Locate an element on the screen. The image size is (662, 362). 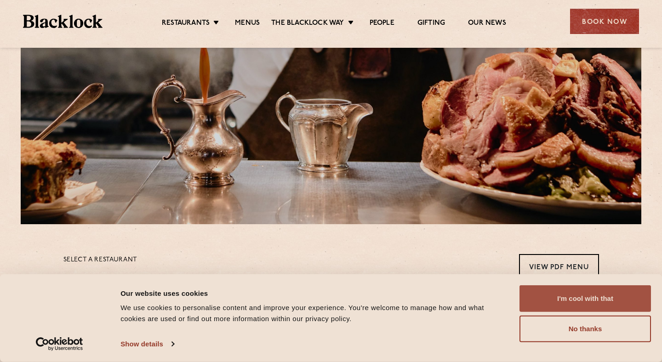
a: Restaurants is located at coordinates (186, 24).